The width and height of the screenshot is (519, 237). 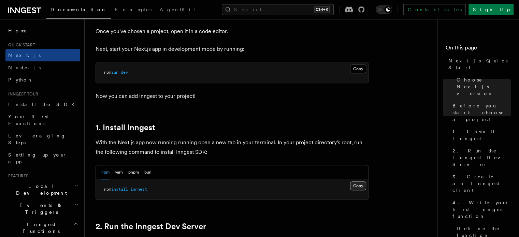 What do you see at coordinates (481, 184) in the screenshot?
I see `span: 3. Create an Inngest client` at bounding box center [481, 184].